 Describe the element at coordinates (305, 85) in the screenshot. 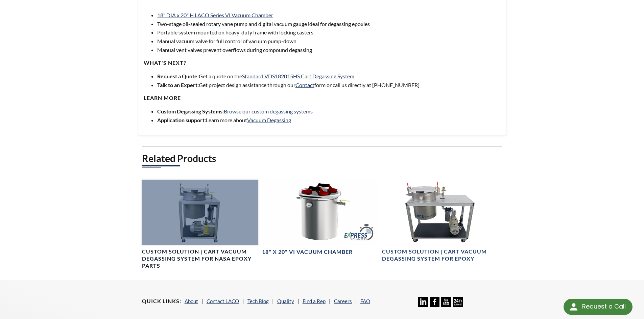

I see `a: Contact` at that location.